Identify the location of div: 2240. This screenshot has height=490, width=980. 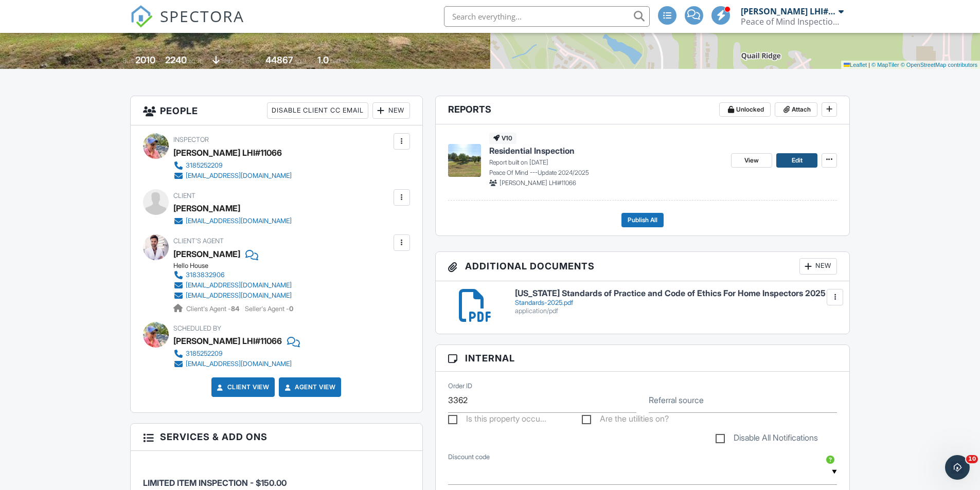
(176, 59).